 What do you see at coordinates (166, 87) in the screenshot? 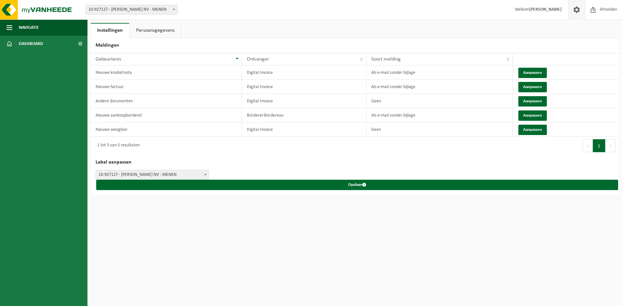
I see `td: Nieuwe factuur` at bounding box center [166, 87].